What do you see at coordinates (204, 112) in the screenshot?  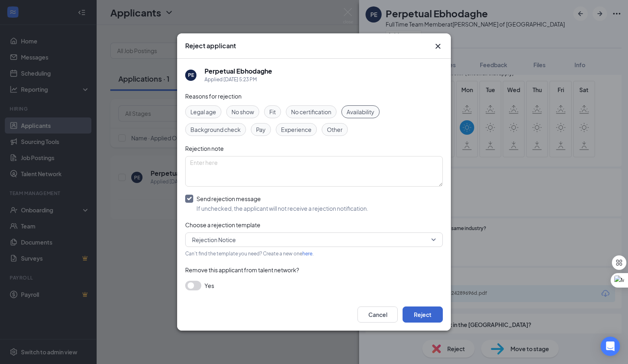 I see `span: Legal age` at bounding box center [204, 112].